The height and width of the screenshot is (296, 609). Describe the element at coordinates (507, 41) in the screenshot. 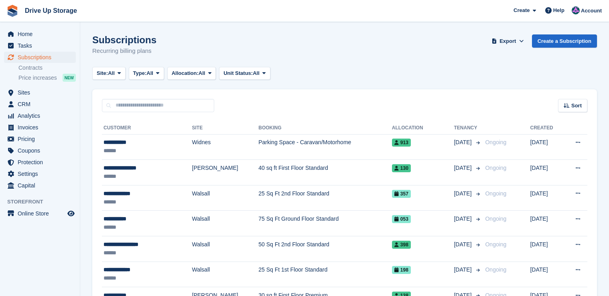

I see `span: Export` at that location.